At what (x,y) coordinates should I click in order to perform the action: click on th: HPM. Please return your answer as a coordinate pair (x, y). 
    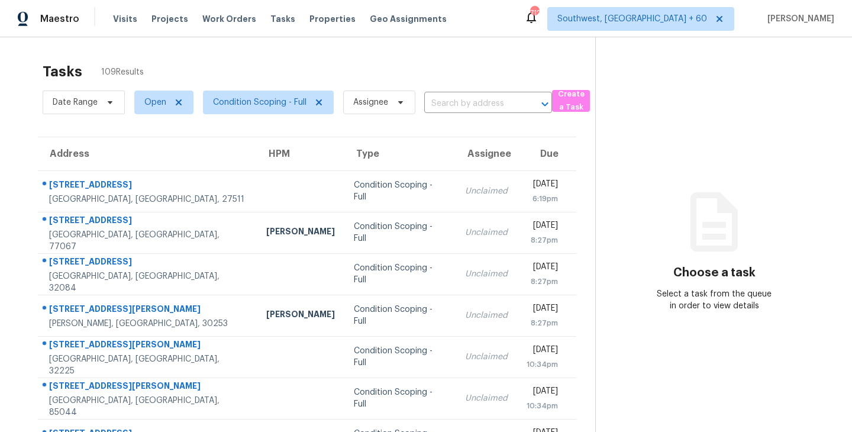
    Looking at the image, I should click on (301, 154).